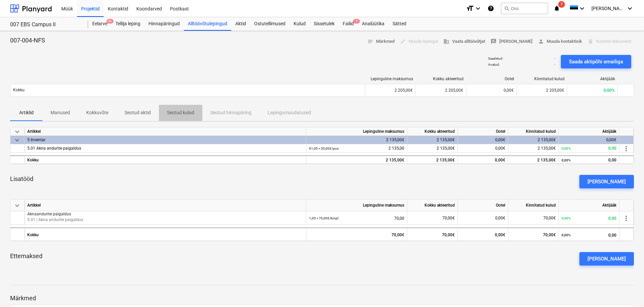 The height and width of the screenshot is (307, 644). Describe the element at coordinates (495, 59) in the screenshot. I see `p: Saadetud :` at that location.